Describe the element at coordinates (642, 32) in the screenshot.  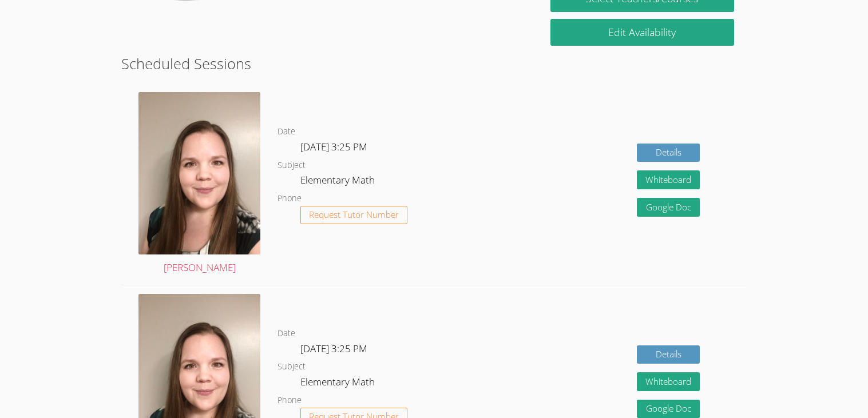
I see `a: Edit Availability` at that location.